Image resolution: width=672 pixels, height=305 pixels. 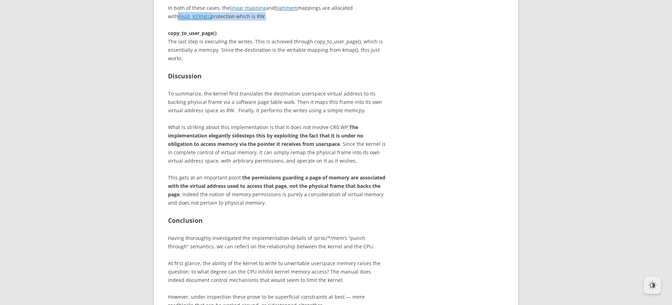 What do you see at coordinates (277, 242) in the screenshot?
I see `p: Having thoroughly investigated the implementation details of /proc/*/mem’s “punch through” semant...` at bounding box center [277, 242].